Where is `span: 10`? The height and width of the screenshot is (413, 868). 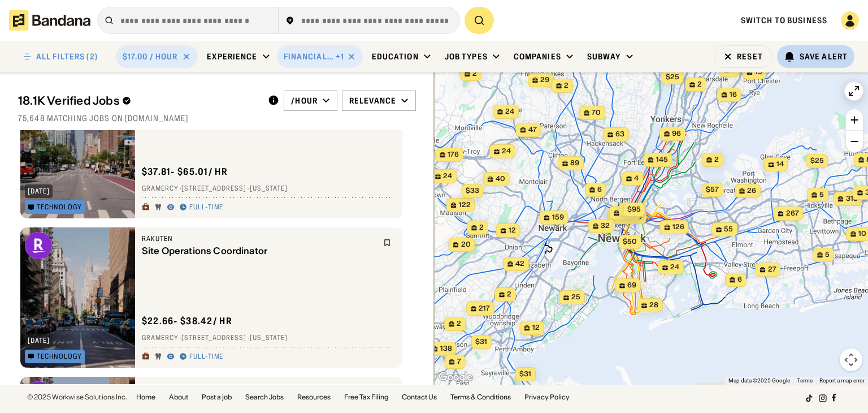
span: 10 is located at coordinates (862, 234).